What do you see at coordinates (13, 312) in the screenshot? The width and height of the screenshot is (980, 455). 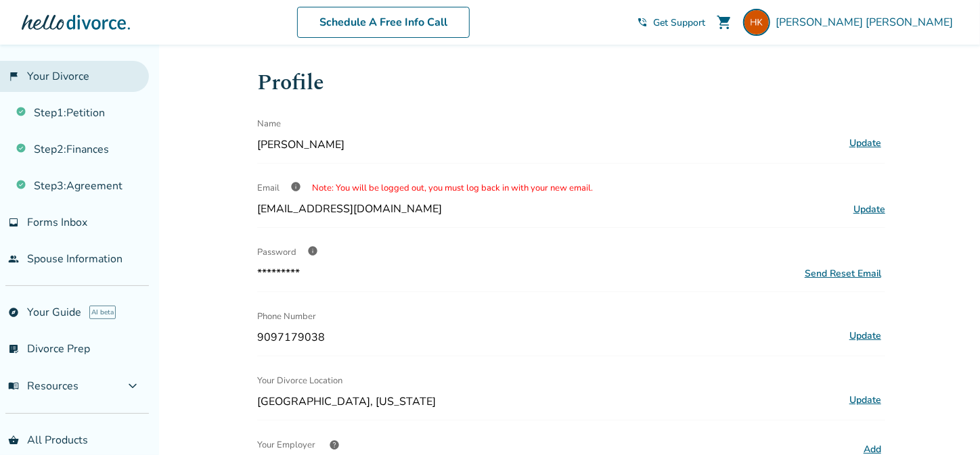 I see `span: explore` at bounding box center [13, 312].